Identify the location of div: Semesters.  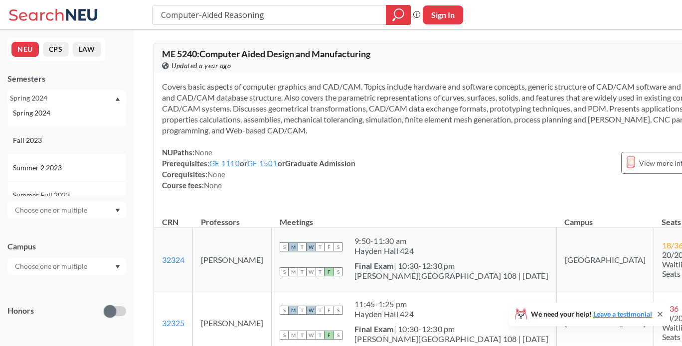
(67, 79).